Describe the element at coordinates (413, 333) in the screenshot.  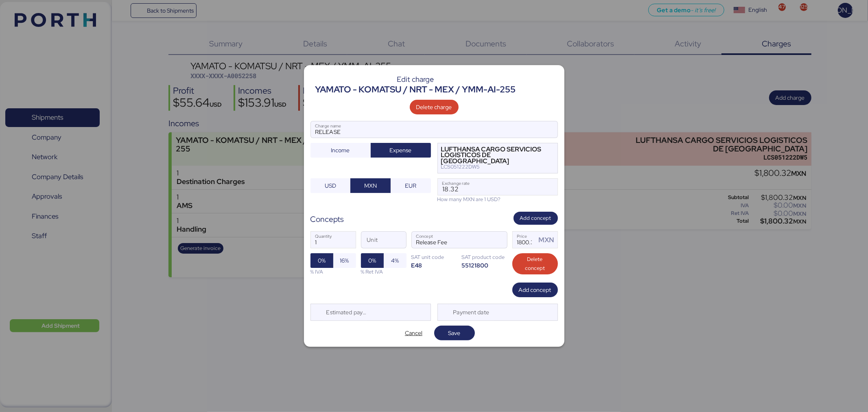
I see `span: Cancel` at that location.